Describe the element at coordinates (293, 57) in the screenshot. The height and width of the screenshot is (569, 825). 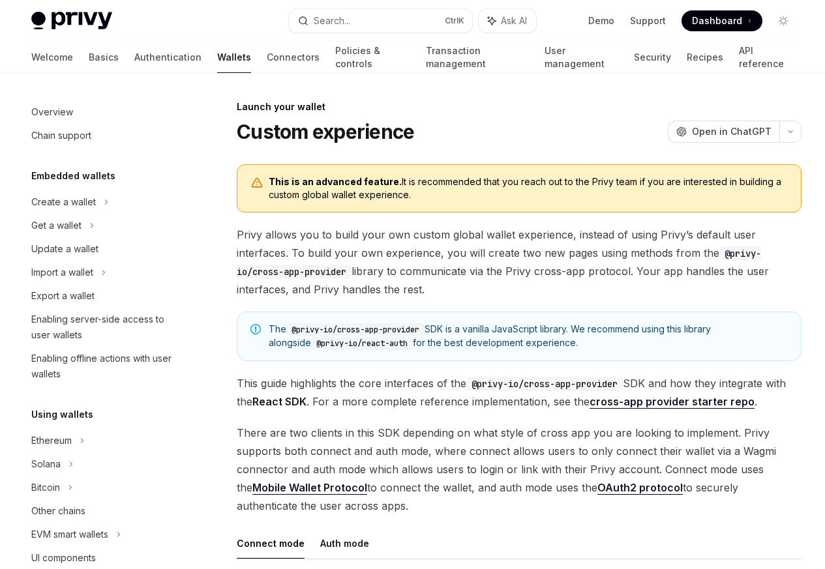
I see `a: Connectors` at that location.